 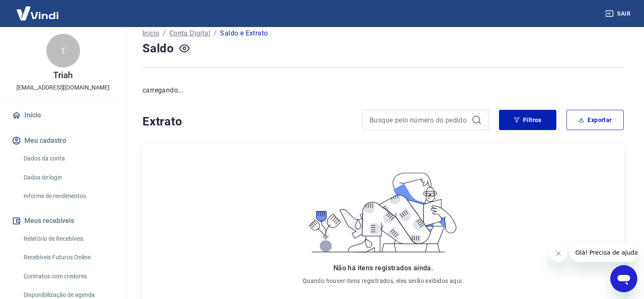 I want to click on h4: Saldo, so click(x=158, y=48).